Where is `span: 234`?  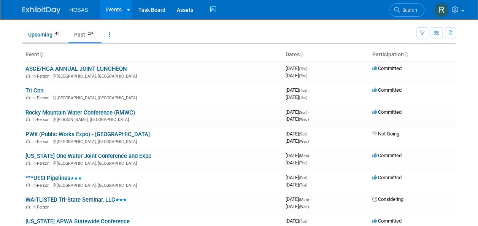
span: 234 is located at coordinates (91, 33).